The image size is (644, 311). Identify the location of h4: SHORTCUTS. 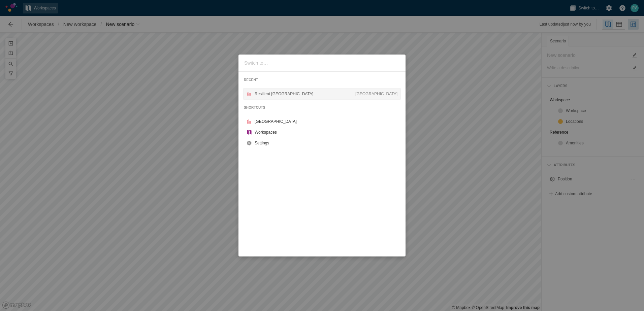
(322, 108).